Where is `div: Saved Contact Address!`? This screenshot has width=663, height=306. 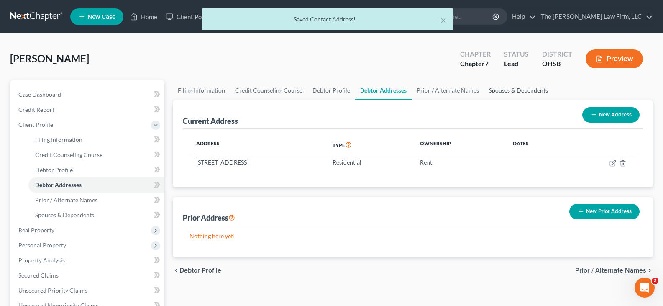
div: Saved Contact Address! is located at coordinates (327, 19).